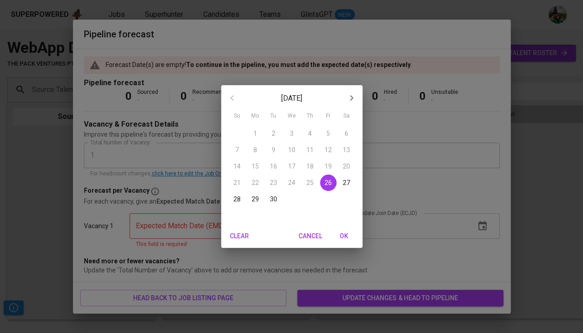 The image size is (583, 333). Describe the element at coordinates (328, 183) in the screenshot. I see `p: 26` at that location.